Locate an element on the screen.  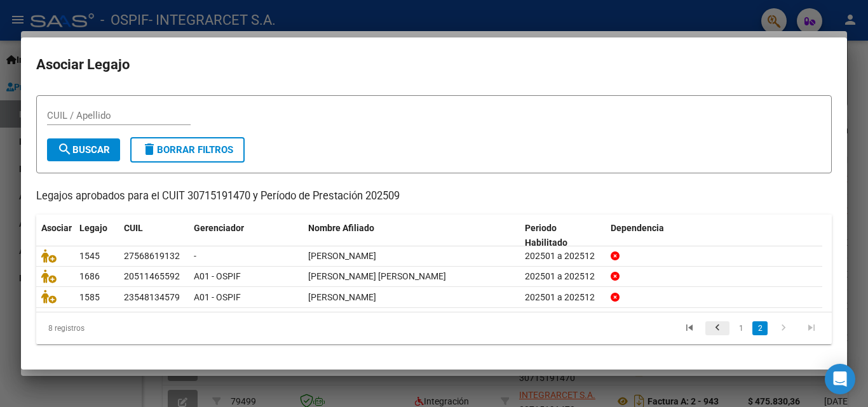
span: CUIL is located at coordinates (133, 228).